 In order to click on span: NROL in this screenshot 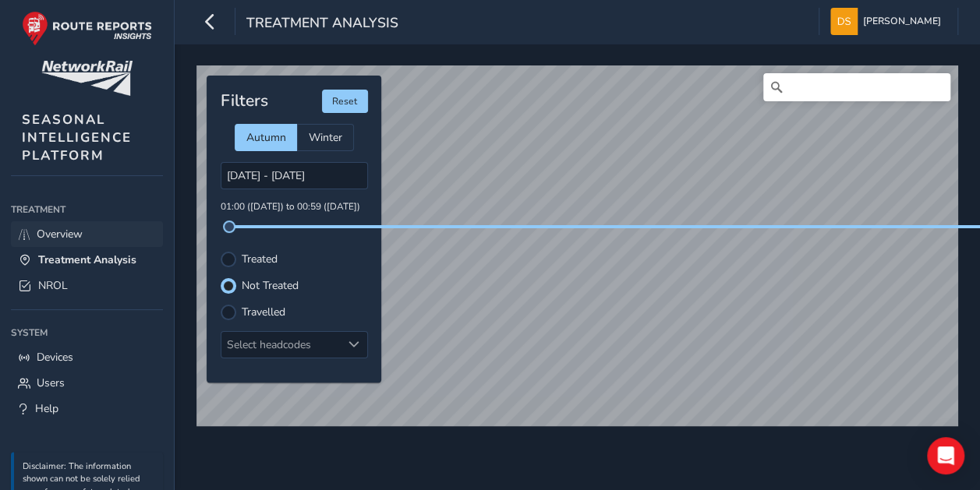, I will do `click(53, 285)`.